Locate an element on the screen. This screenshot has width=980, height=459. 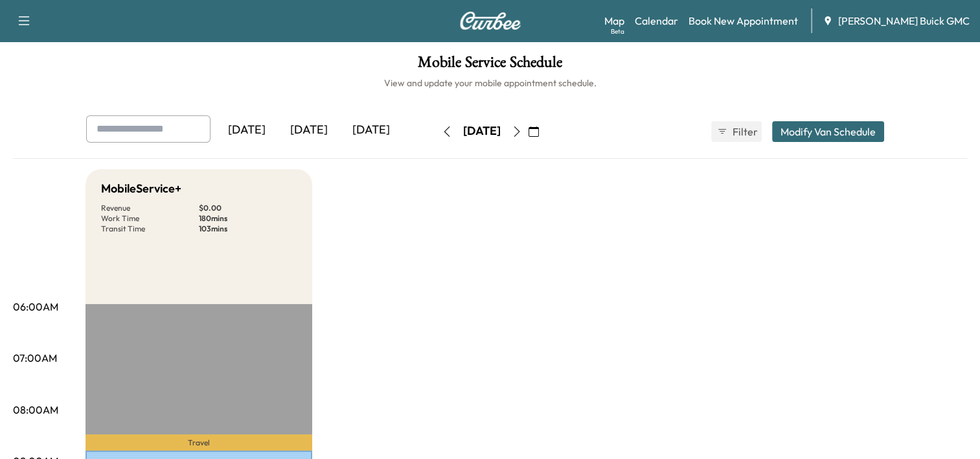
p: Work Time is located at coordinates (150, 218).